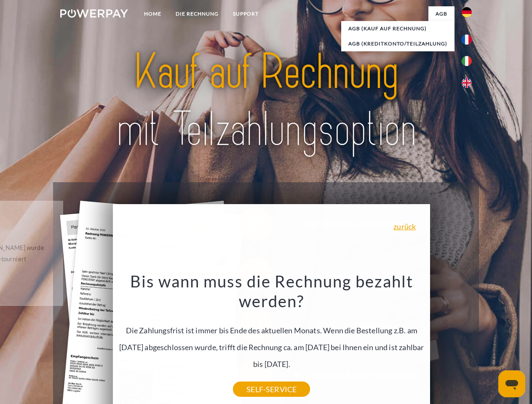 This screenshot has height=404, width=532. What do you see at coordinates (397, 43) in the screenshot?
I see `a: AGB (Kreditkonto/Teilzahlung)` at bounding box center [397, 43].